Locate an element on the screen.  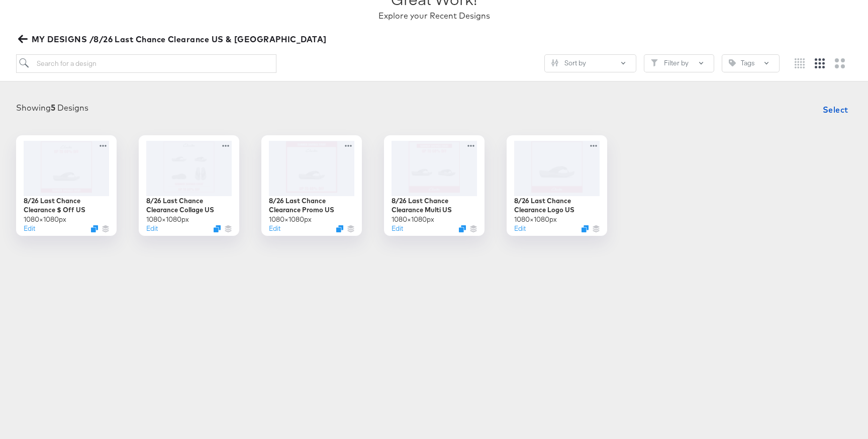
span: Select is located at coordinates (835, 110).